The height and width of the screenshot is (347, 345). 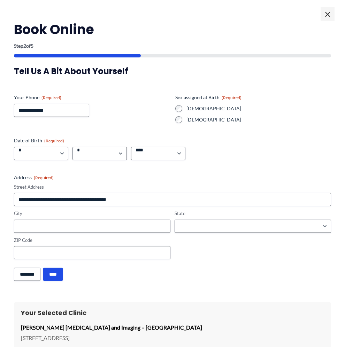 What do you see at coordinates (39, 141) in the screenshot?
I see `legend: Date of Birth` at bounding box center [39, 141].